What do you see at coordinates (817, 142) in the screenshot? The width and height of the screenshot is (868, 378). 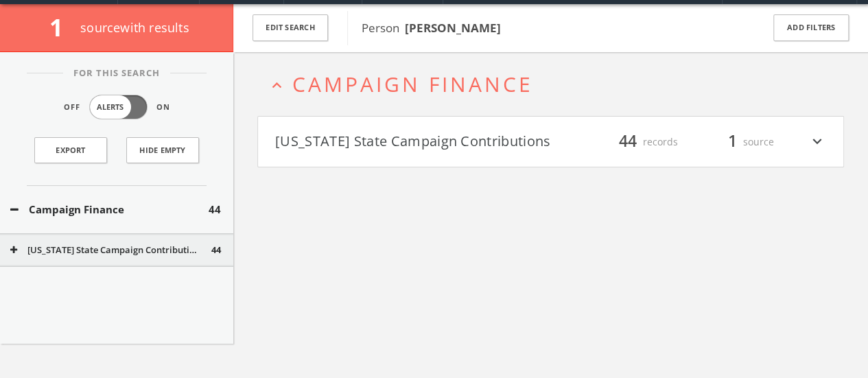 I see `i: expand_more` at bounding box center [817, 142].